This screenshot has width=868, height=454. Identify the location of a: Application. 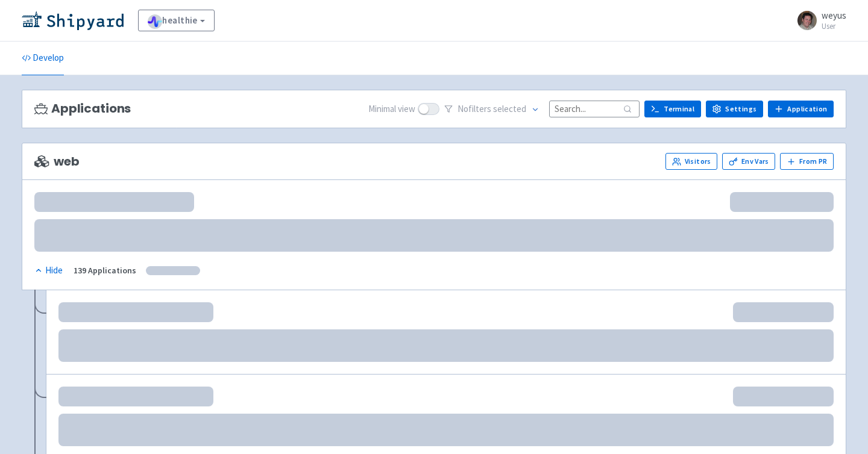
(801, 109).